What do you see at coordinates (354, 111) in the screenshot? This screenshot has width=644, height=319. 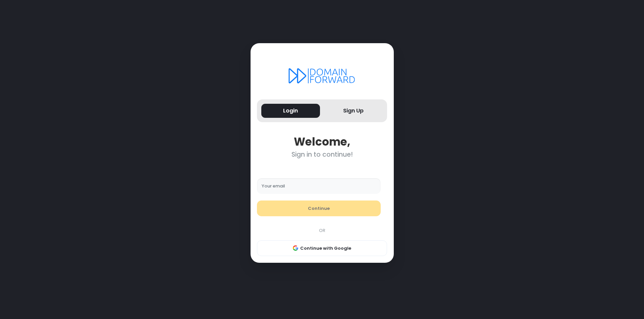 I see `button: Sign Up` at bounding box center [354, 111].